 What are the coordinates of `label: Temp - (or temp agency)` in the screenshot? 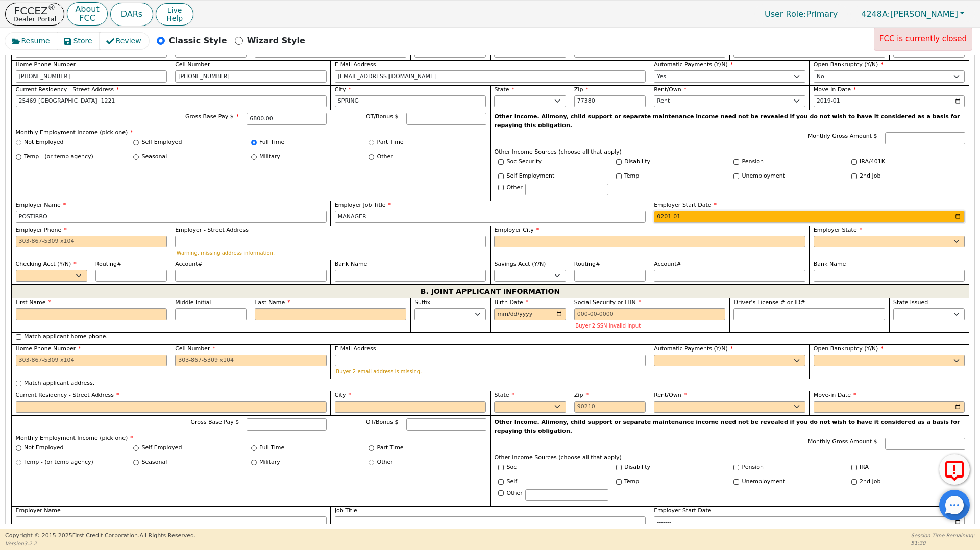 It's located at (59, 462).